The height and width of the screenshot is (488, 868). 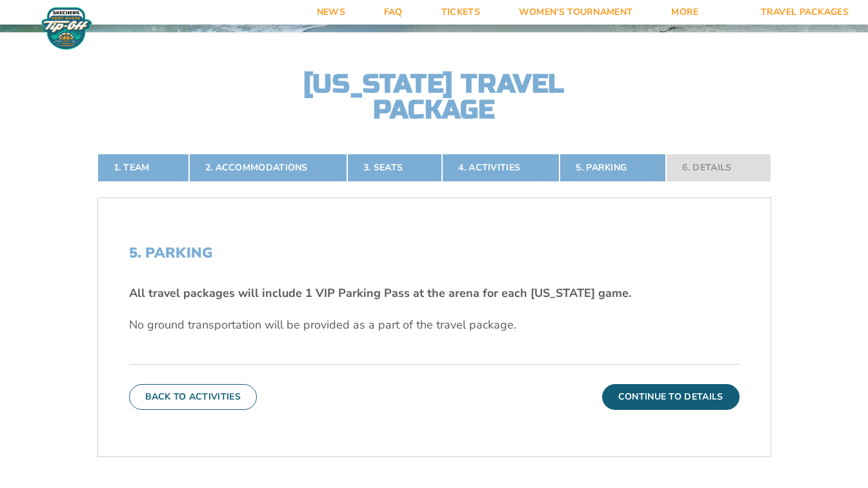 What do you see at coordinates (268, 167) in the screenshot?
I see `a: 2. Accommodations` at bounding box center [268, 167].